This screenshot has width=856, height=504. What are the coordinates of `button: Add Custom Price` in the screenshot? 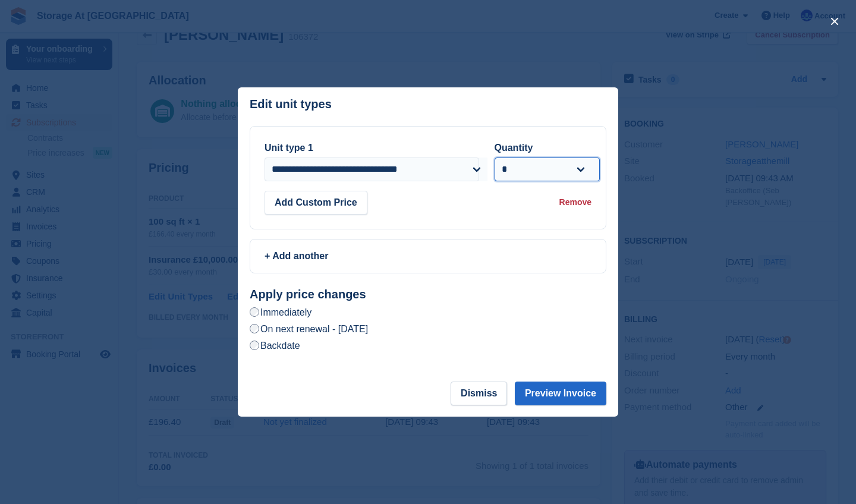 It's located at (316, 203).